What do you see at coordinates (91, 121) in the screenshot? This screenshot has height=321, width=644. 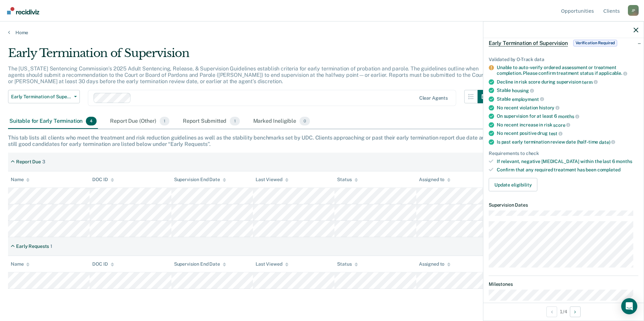 I see `span: 4` at bounding box center [91, 121].